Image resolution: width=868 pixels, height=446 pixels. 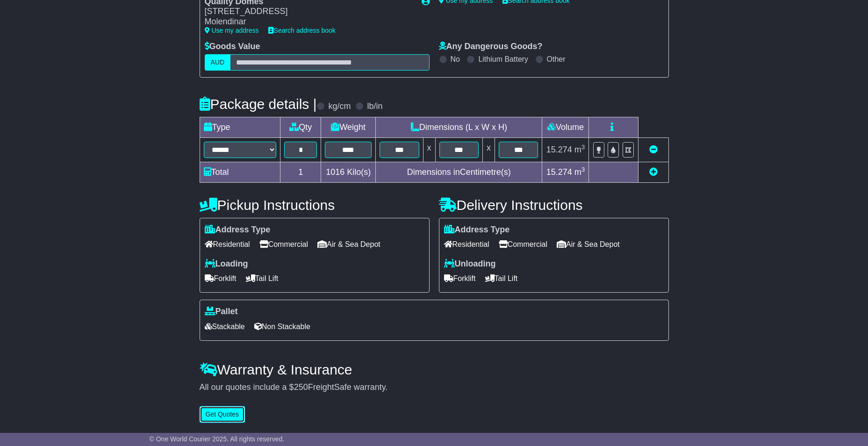 What do you see at coordinates (314, 205) in the screenshot?
I see `h4: Pickup Instructions` at bounding box center [314, 205].